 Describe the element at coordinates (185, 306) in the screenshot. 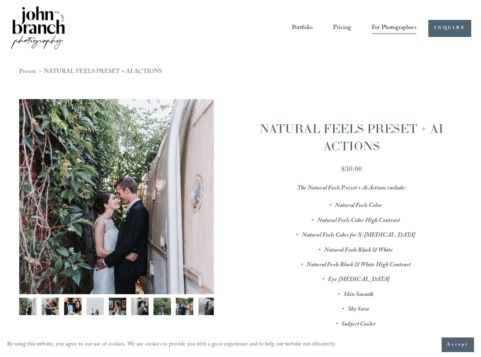

I see `button: Image 8 of 12` at that location.